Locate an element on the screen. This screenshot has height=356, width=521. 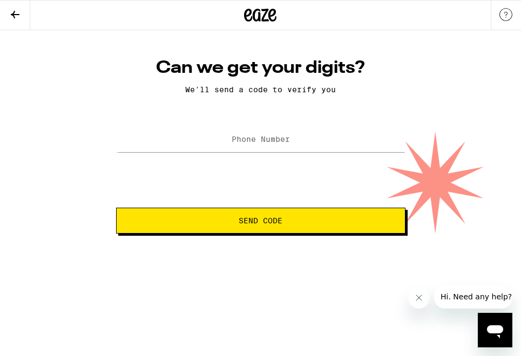
span: Hi. Need any help? is located at coordinates (42, 12).